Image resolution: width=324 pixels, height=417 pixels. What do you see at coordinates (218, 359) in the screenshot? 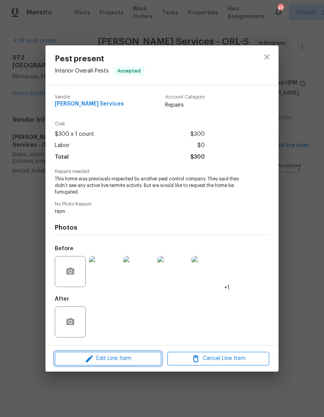
I see `button: Cancel Line Item` at bounding box center [218, 359].